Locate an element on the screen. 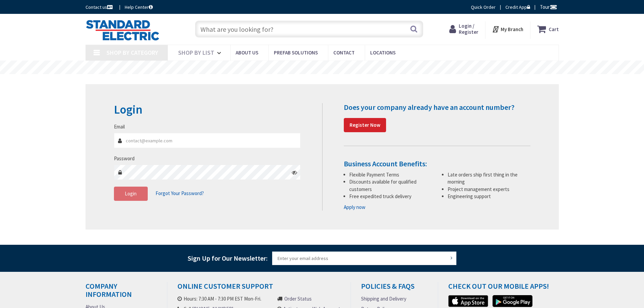 This screenshot has width=644, height=308. span: Tour is located at coordinates (549, 7).